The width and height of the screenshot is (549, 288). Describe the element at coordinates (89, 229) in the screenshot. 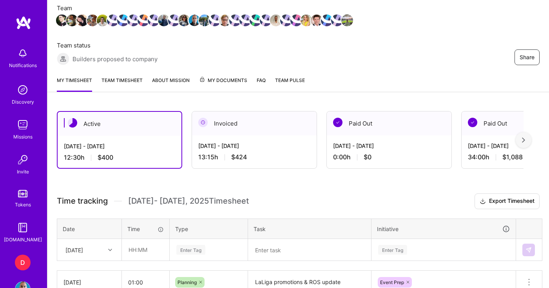

I see `th: Date` at that location.